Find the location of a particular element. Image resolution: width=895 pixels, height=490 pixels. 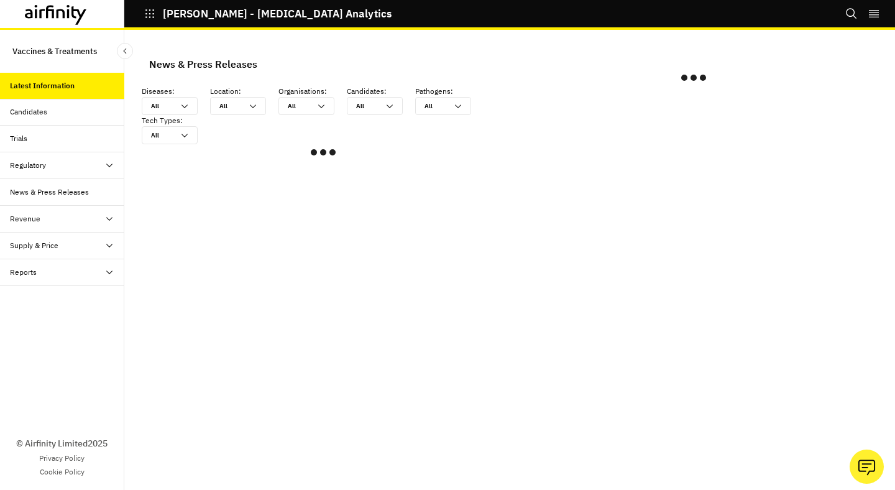

p: Pathogens : is located at coordinates (449, 91).